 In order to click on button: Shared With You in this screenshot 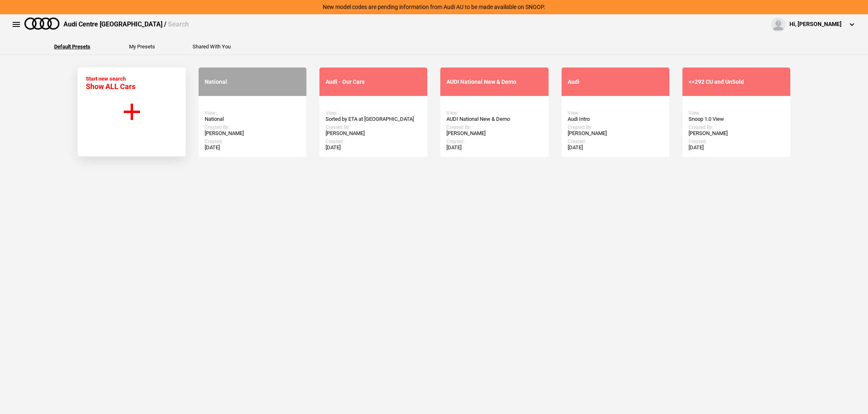, I will do `click(212, 47)`.